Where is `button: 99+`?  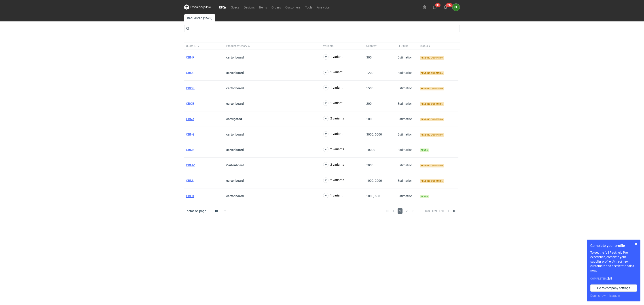 button: 99+ is located at coordinates (445, 7).